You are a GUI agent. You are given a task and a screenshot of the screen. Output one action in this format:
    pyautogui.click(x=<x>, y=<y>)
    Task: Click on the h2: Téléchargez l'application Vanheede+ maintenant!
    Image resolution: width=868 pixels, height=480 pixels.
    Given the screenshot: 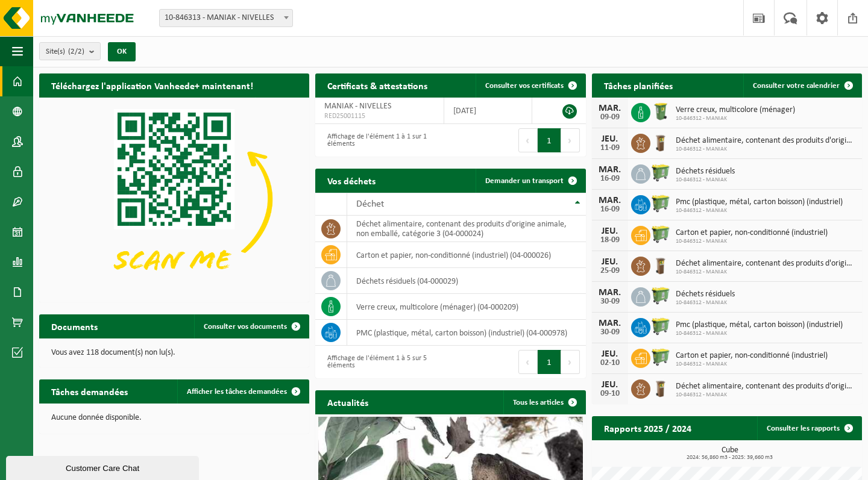 What is the action you would take?
    pyautogui.click(x=152, y=85)
    